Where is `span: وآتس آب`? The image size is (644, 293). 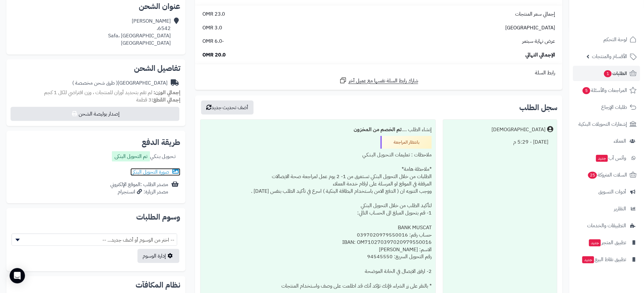 span: وآتس آب is located at coordinates (611, 158).